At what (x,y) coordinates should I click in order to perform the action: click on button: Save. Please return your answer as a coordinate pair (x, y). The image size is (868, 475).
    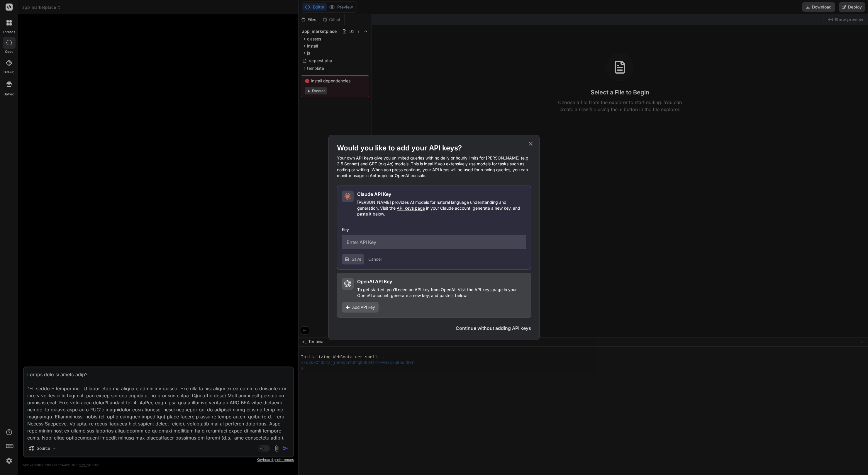
    Looking at the image, I should click on (353, 259).